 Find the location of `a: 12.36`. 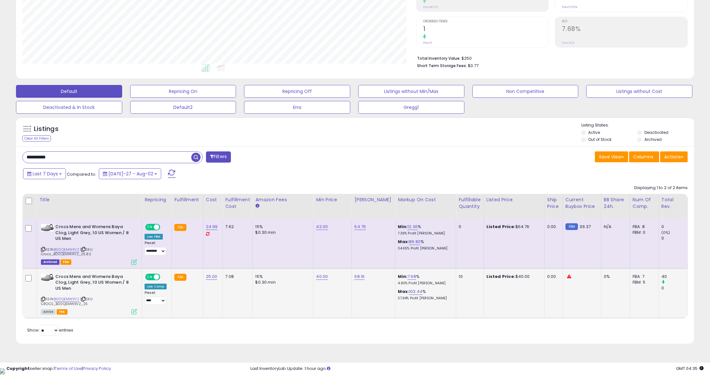

a: 12.36 is located at coordinates (412, 227).